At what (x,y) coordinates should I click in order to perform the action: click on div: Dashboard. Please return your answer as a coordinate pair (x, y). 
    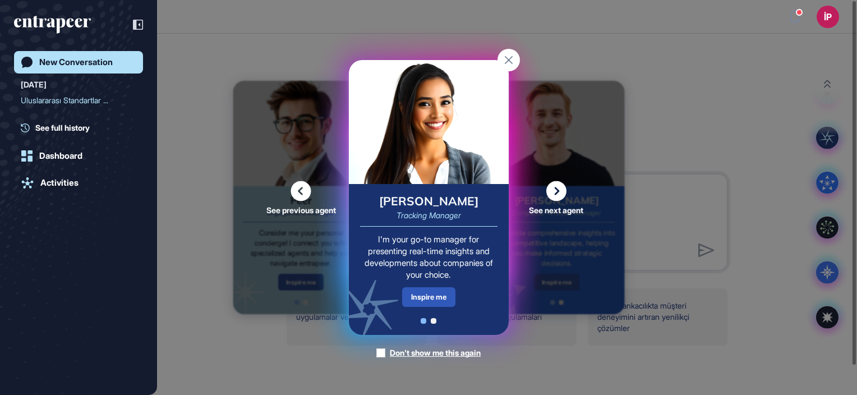
    Looking at the image, I should click on (61, 156).